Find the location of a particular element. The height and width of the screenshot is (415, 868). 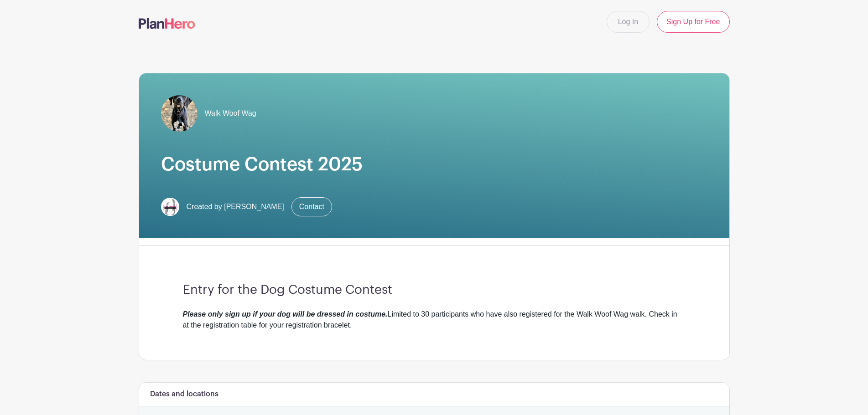

em: Please only sign up if your dog will be dressed in costume. is located at coordinates (285, 314).